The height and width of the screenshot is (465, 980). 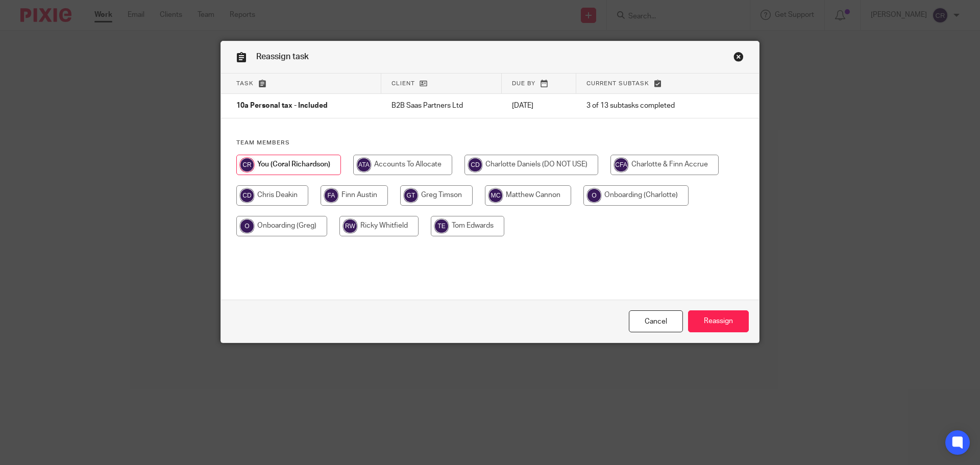 What do you see at coordinates (719, 321) in the screenshot?
I see `input: Reassign` at bounding box center [719, 321].